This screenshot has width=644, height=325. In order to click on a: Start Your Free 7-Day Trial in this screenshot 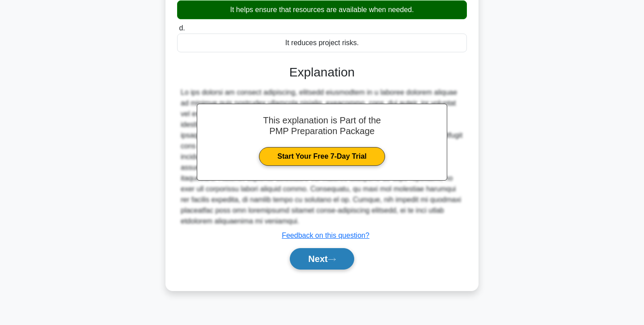, I will do `click(321, 157)`.